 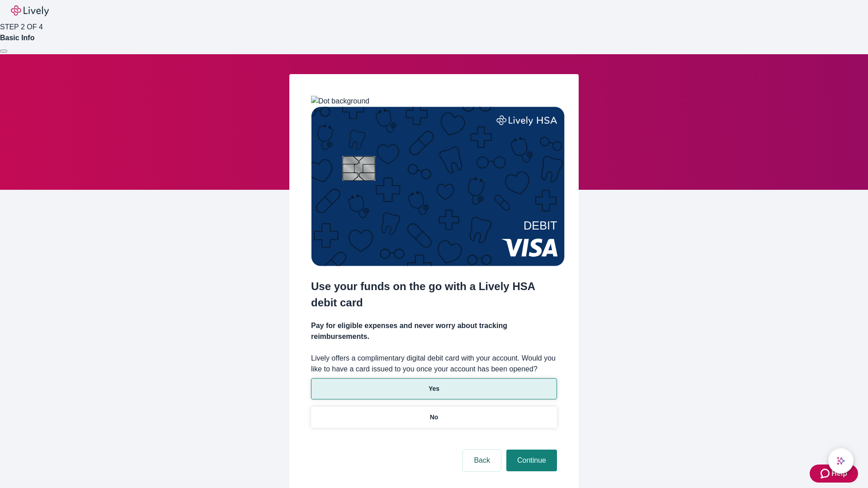 What do you see at coordinates (434, 388) in the screenshot?
I see `p: Yes` at bounding box center [434, 388].